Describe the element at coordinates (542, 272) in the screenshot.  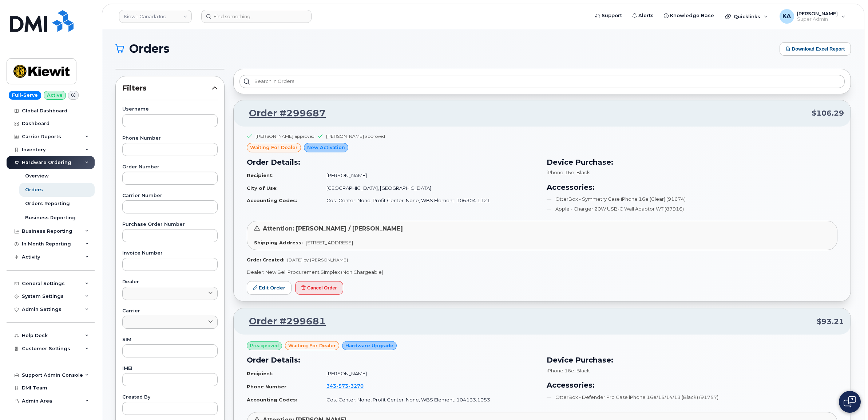
I see `p: Dealer: New Bell Procurement Simplex (Non Chargeable)` at that location.